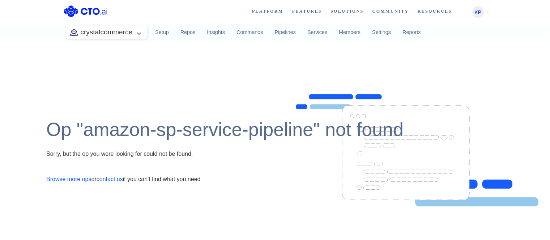 This screenshot has width=550, height=240. Describe the element at coordinates (352, 11) in the screenshot. I see `span: Solutions` at that location.